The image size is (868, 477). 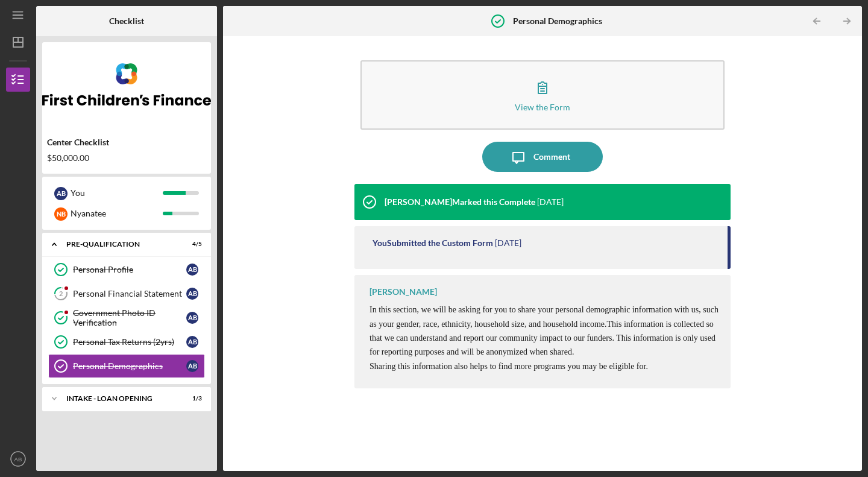 What do you see at coordinates (509, 366) in the screenshot?
I see `span: Sharing this information also helps to find more programs you may be eligible for.` at bounding box center [509, 366].